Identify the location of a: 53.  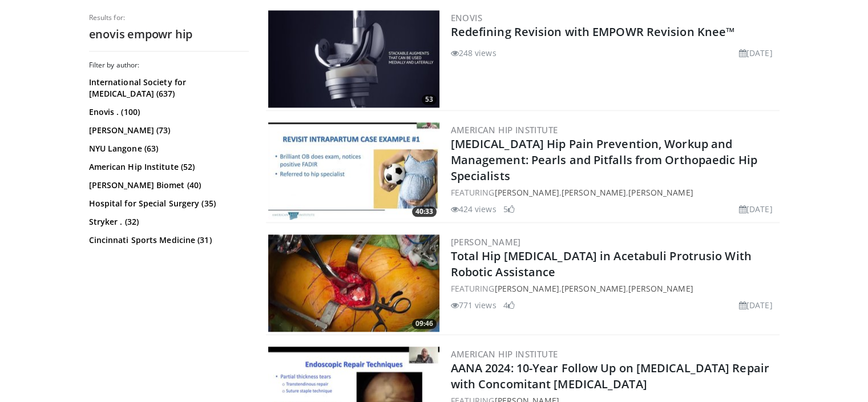
(354, 59).